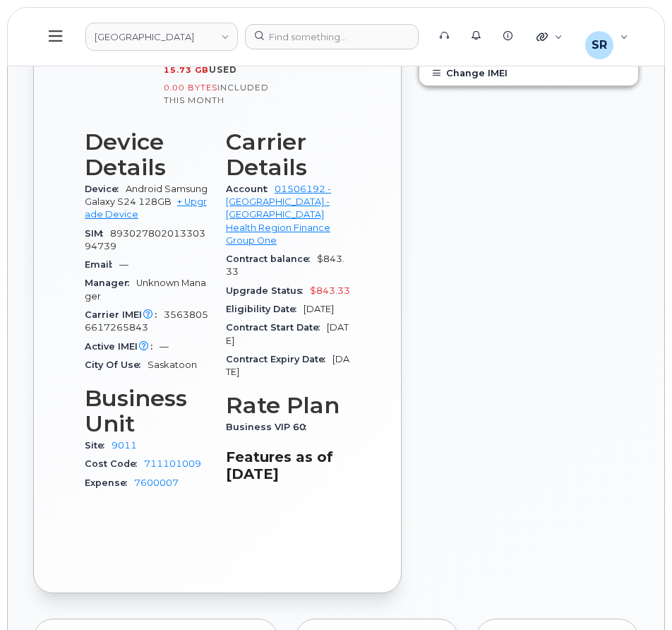 This screenshot has width=672, height=630. What do you see at coordinates (110, 482) in the screenshot?
I see `span: Expense` at bounding box center [110, 482].